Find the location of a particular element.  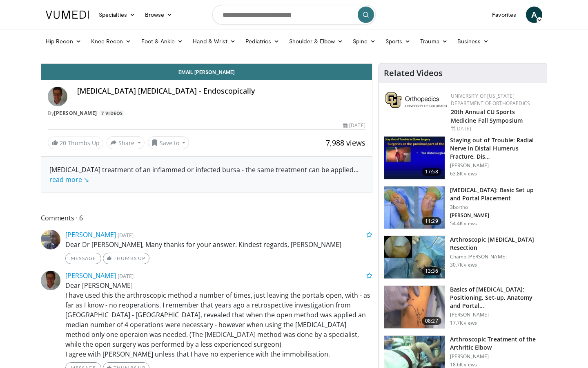

p: 30.7K views is located at coordinates (464, 265).